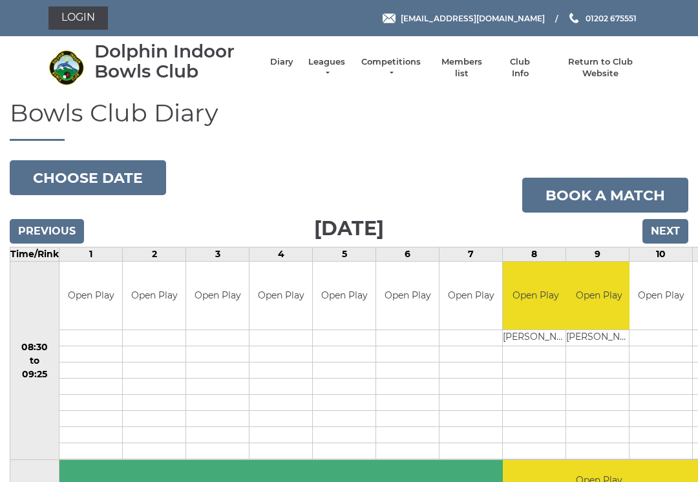  I want to click on td: 3, so click(218, 255).